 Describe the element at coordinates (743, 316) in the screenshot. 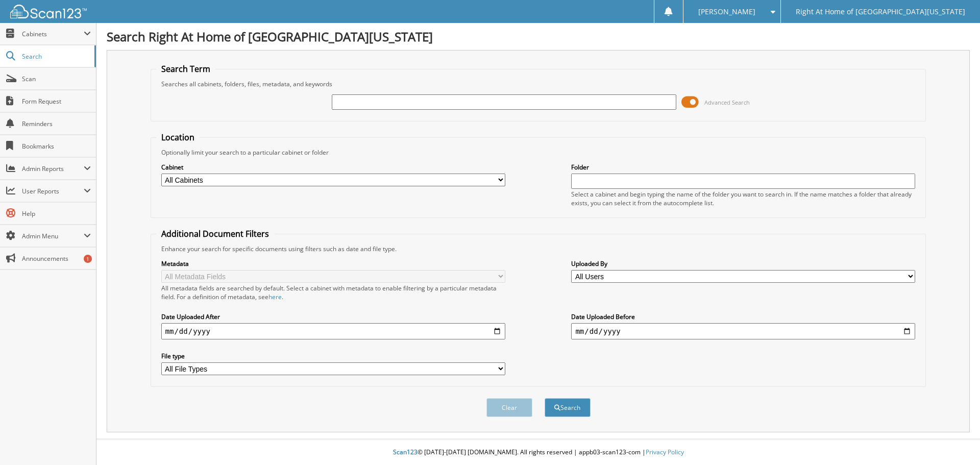

I see `label: Date Uploaded Before` at that location.